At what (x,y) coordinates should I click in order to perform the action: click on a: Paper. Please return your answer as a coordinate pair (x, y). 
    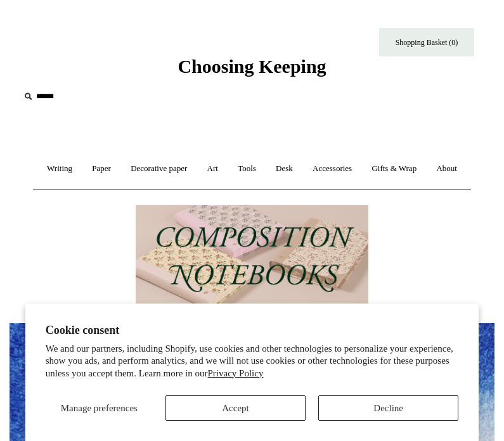
    Looking at the image, I should click on (101, 168).